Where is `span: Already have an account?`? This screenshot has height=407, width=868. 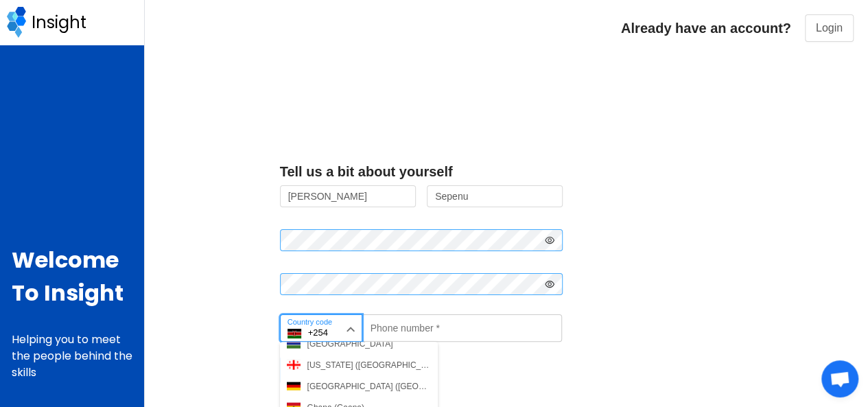
span: Already have an account? is located at coordinates (710, 28).